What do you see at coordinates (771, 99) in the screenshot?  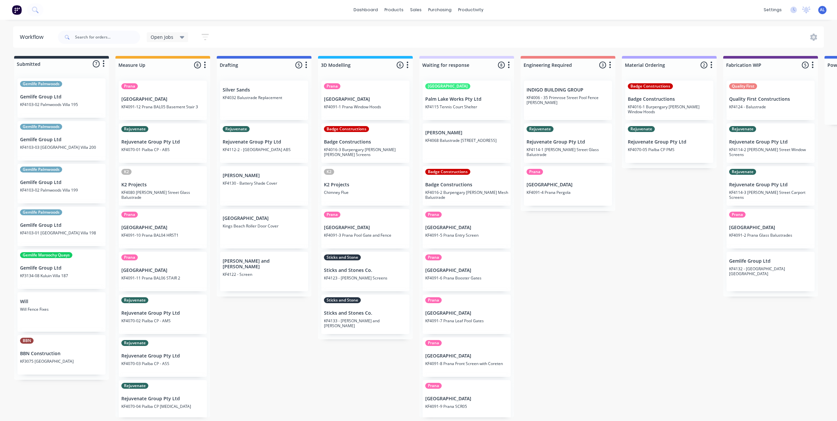 I see `p: Quality First Constructions` at bounding box center [771, 99].